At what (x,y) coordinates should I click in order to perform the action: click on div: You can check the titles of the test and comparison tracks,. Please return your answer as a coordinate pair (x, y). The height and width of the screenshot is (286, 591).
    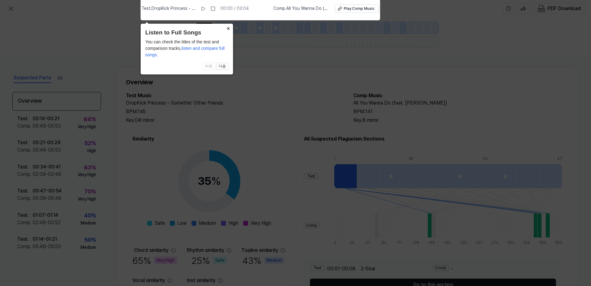
    Looking at the image, I should click on (187, 48).